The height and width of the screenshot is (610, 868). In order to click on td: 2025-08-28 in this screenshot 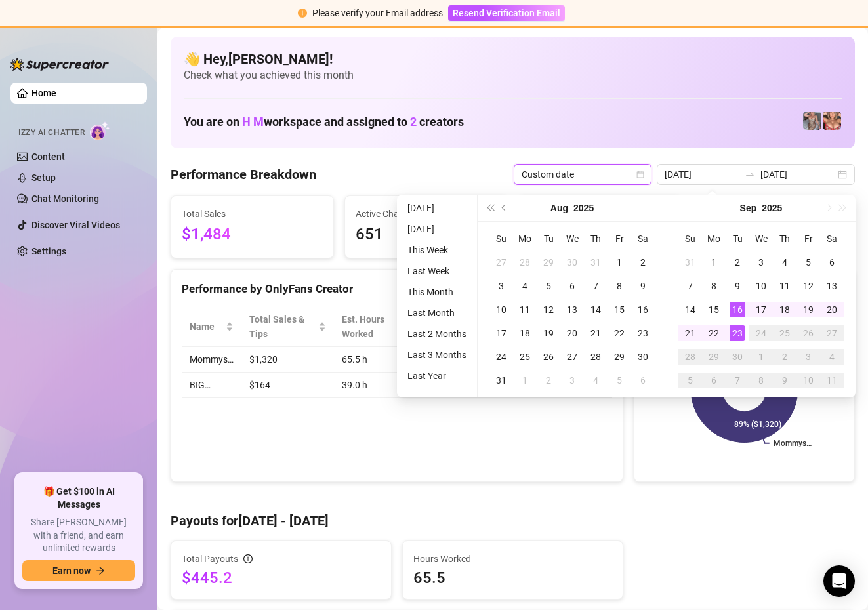, I will do `click(595, 357)`.